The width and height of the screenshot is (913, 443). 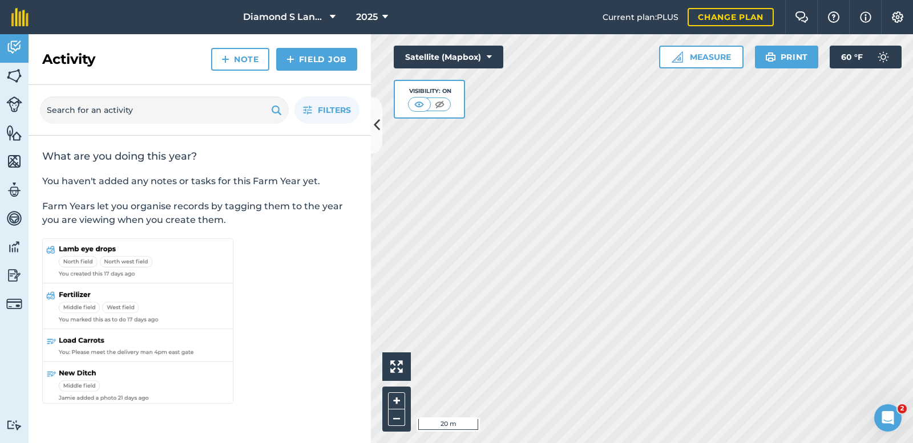 What do you see at coordinates (902, 409) in the screenshot?
I see `span: 2` at bounding box center [902, 409].